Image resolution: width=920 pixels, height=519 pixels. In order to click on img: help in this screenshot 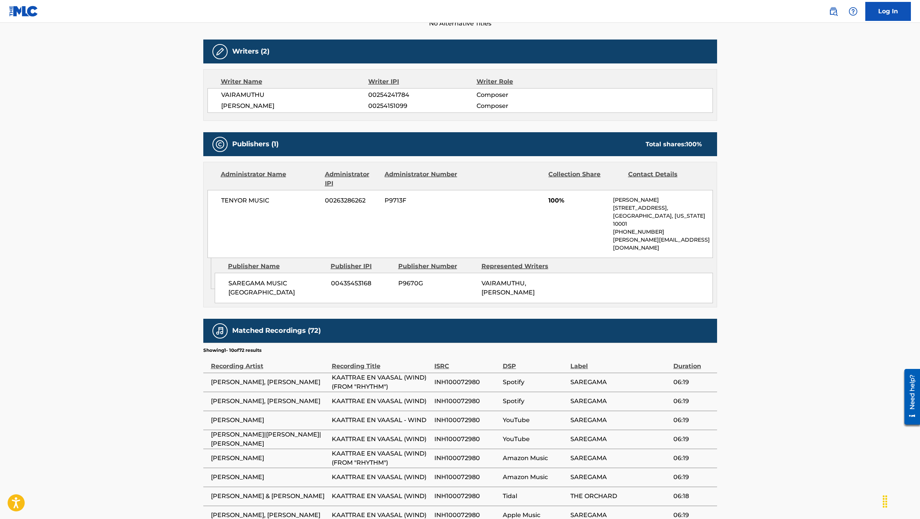, I will do `click(853, 11)`.